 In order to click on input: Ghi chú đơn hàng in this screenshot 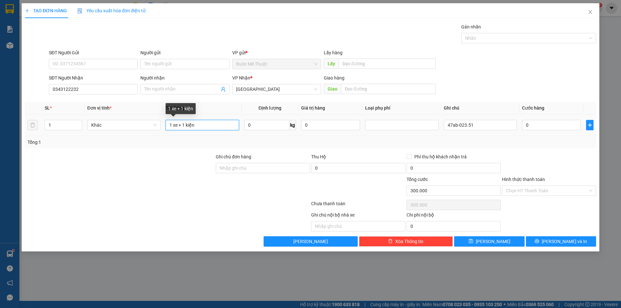, I will do `click(263, 168)`.